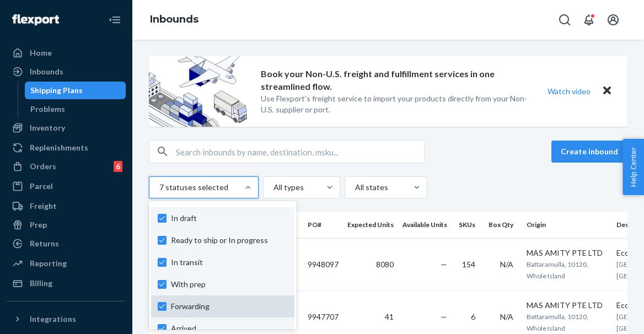  What do you see at coordinates (229, 328) in the screenshot?
I see `span: Arrived` at bounding box center [229, 328].